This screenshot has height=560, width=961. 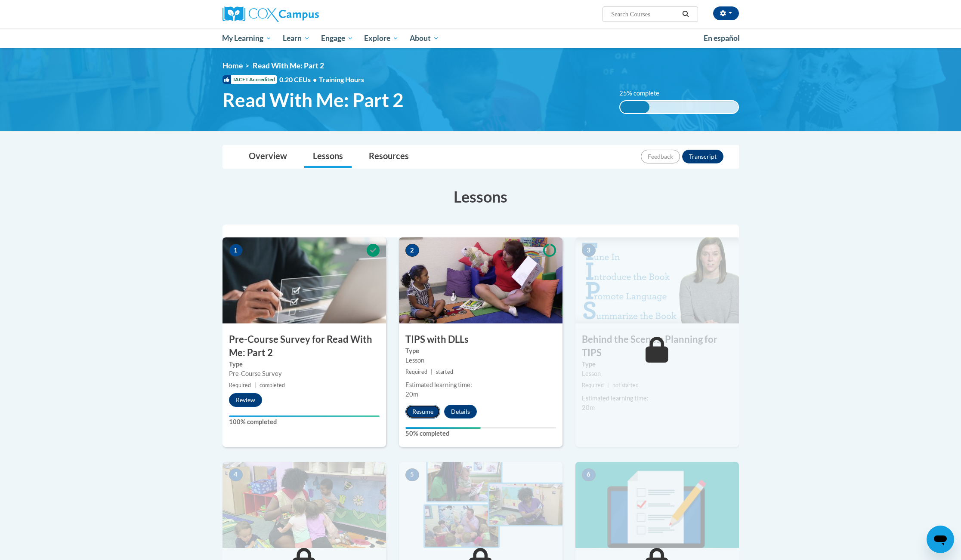 I want to click on a: Engage, so click(x=337, y=38).